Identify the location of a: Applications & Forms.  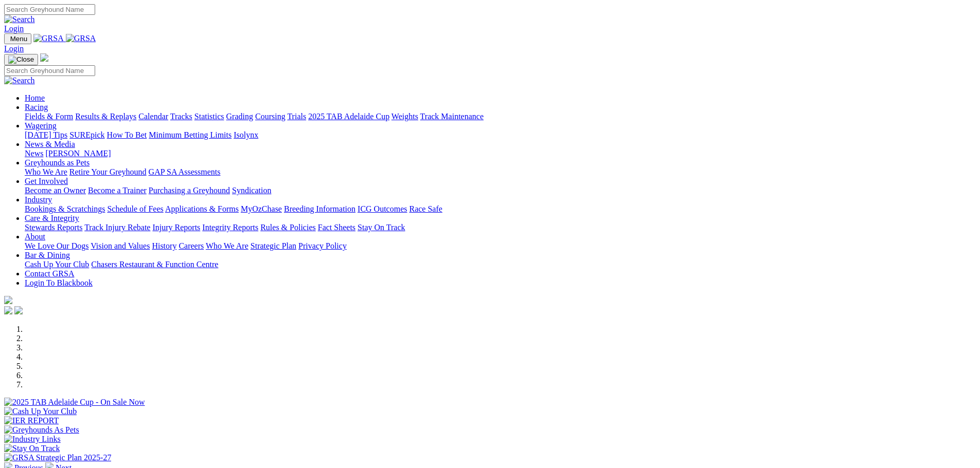
(202, 209).